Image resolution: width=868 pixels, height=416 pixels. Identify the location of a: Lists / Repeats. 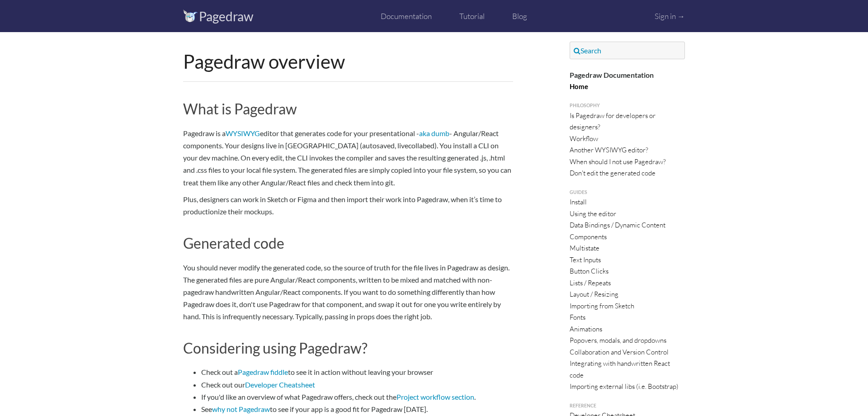
(590, 282).